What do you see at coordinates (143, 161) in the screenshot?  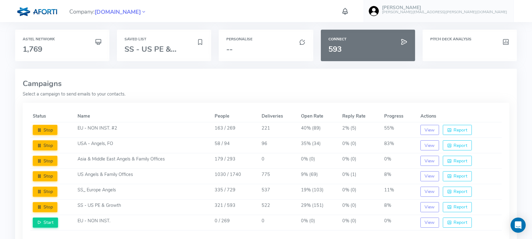 I see `td: Asia & Middle East Angels & Family Offices` at bounding box center [143, 161].